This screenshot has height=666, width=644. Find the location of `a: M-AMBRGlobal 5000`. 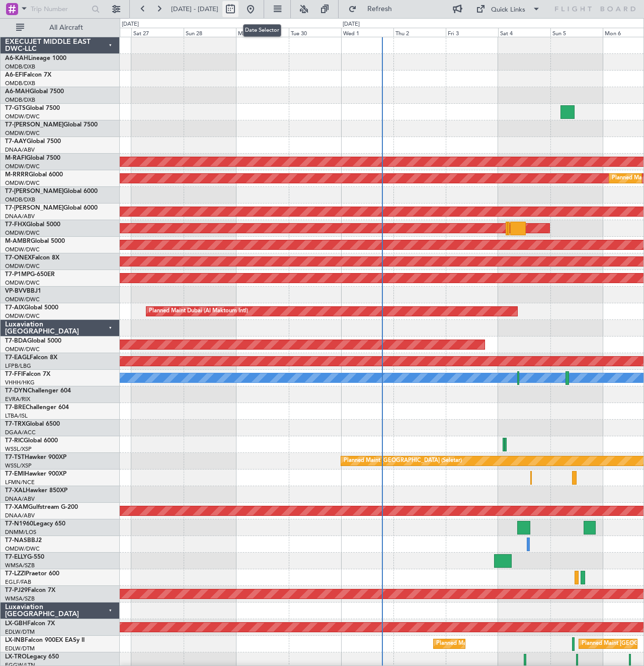

a: M-AMBRGlobal 5000 is located at coordinates (35, 241).